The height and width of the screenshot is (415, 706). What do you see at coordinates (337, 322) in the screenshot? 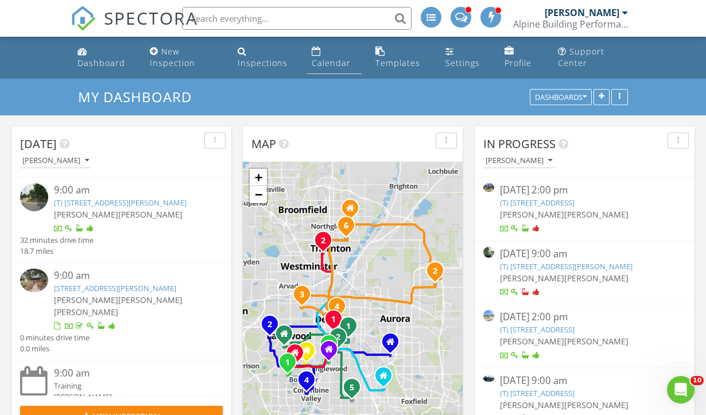
I see `div: 65 S Clarkson St, Denver, CO 80209` at bounding box center [337, 322].